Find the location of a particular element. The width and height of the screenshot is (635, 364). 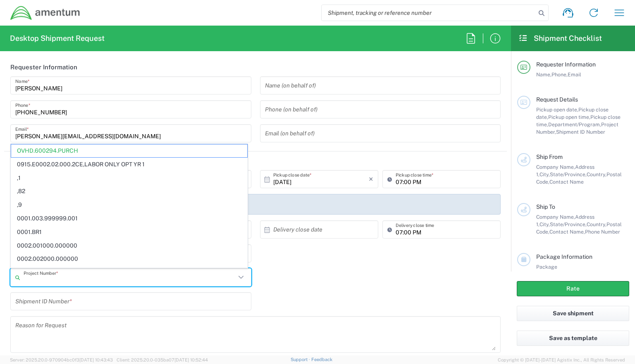

button: Save shipment is located at coordinates (573, 313).